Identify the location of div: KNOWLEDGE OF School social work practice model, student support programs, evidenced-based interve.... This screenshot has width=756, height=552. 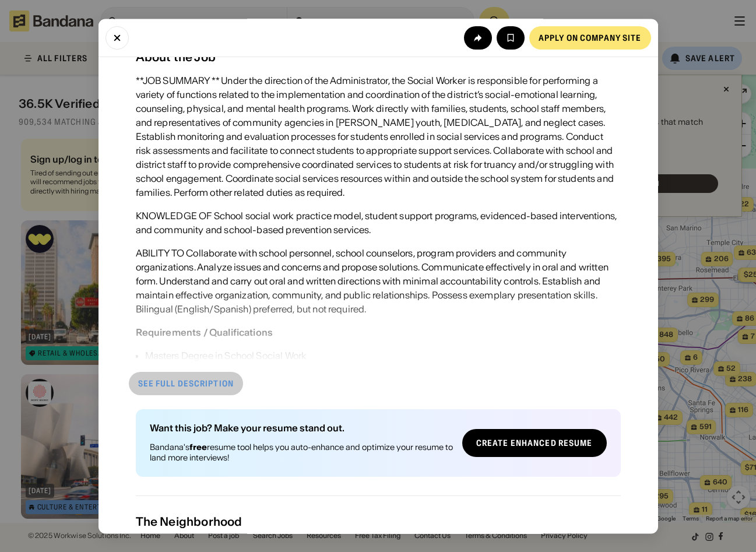
(378, 224).